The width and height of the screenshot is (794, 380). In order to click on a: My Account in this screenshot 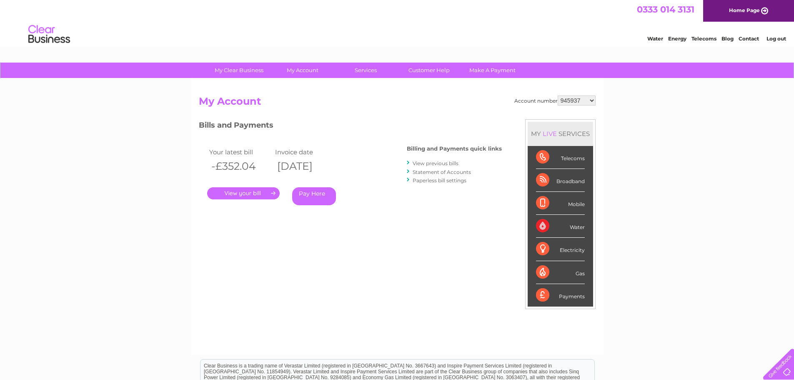, I will do `click(302, 70)`.